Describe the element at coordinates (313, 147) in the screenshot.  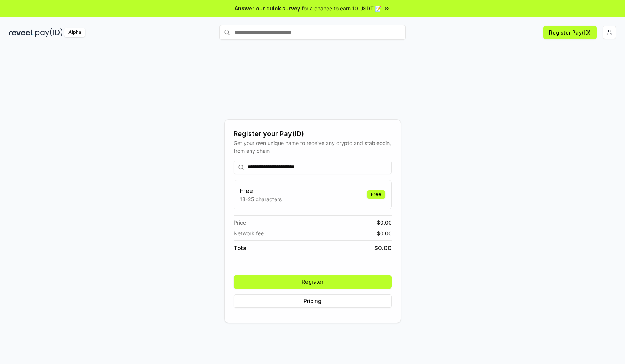
I see `div: Get your own unique name to receive any crypto and stablecoin, from any chain` at that location.